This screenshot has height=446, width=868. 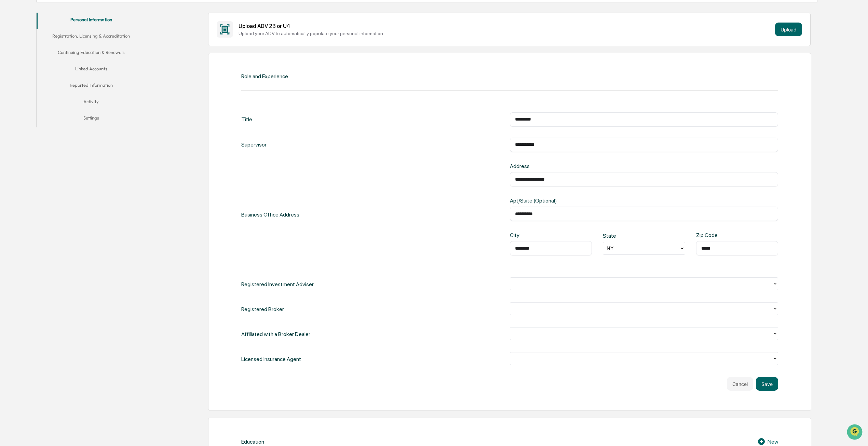 What do you see at coordinates (505, 26) in the screenshot?
I see `div: Upload ADV 2B or U4` at bounding box center [505, 26].